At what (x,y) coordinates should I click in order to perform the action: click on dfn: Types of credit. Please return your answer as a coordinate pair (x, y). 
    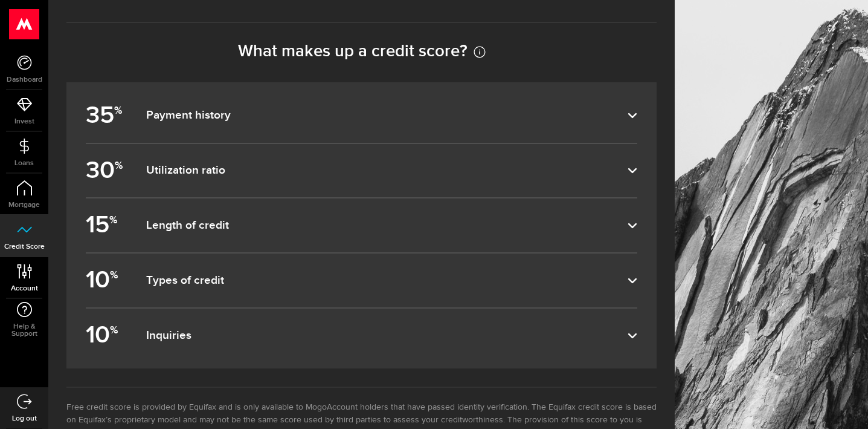
    Looking at the image, I should click on (386, 281).